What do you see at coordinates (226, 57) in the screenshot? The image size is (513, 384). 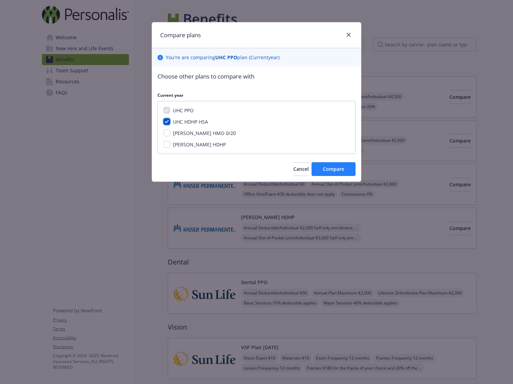 I see `b: UHC PPO` at bounding box center [226, 57].